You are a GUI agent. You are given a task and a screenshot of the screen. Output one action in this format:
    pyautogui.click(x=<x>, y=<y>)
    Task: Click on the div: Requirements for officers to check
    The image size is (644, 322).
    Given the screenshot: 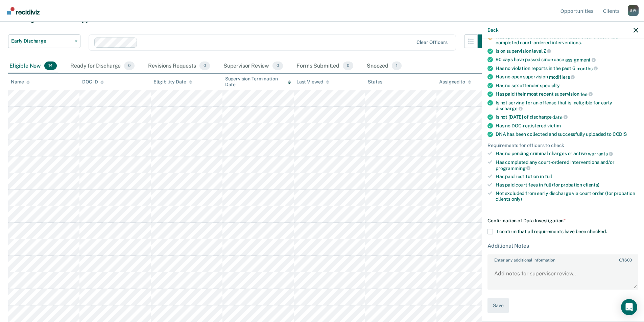 What is the action you would take?
    pyautogui.click(x=563, y=145)
    